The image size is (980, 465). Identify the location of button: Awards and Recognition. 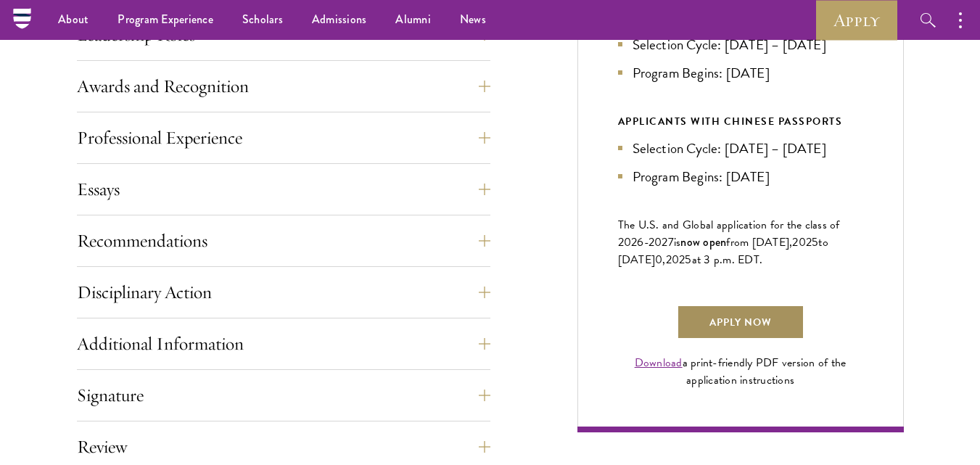
(283, 87).